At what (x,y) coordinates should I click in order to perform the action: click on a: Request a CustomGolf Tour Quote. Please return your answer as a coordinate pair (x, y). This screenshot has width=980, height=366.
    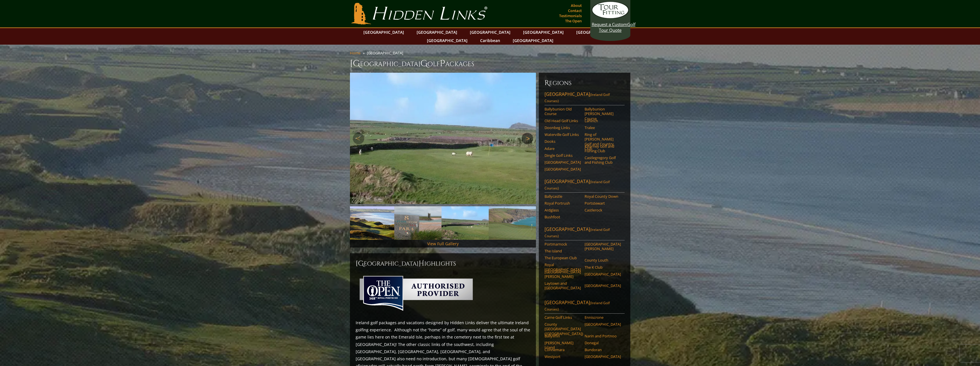
    Looking at the image, I should click on (610, 18).